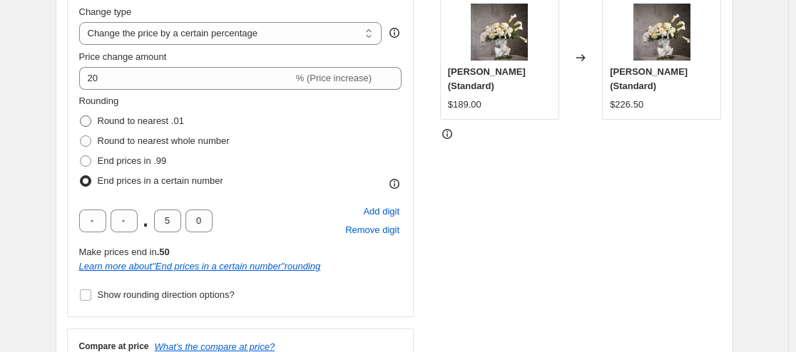  What do you see at coordinates (132, 161) in the screenshot?
I see `span: End prices in .99` at bounding box center [132, 161].